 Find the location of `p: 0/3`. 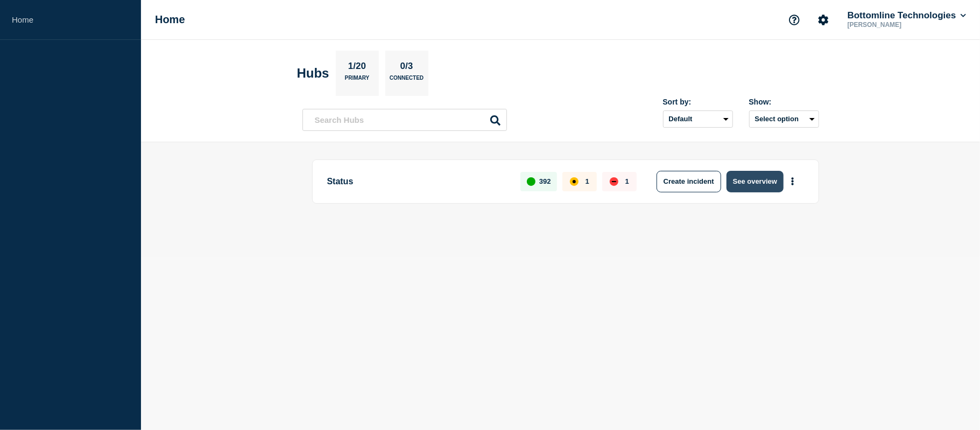

p: 0/3 is located at coordinates (406, 68).